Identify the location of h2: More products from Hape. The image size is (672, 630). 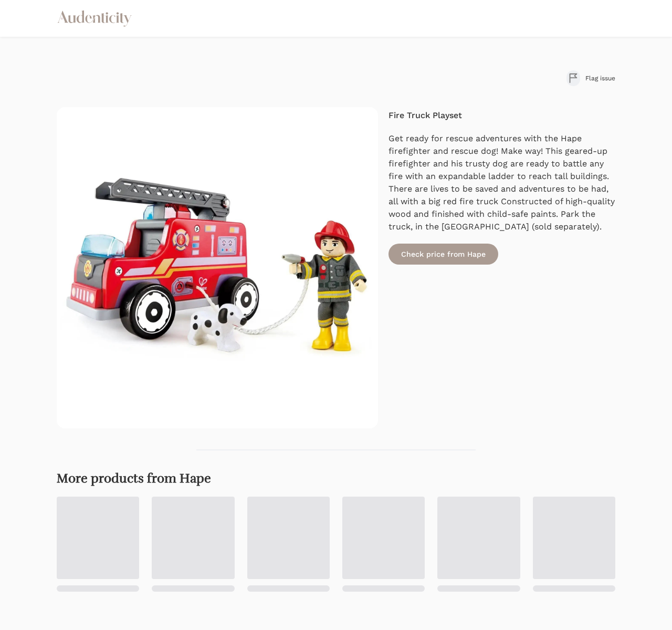
(336, 479).